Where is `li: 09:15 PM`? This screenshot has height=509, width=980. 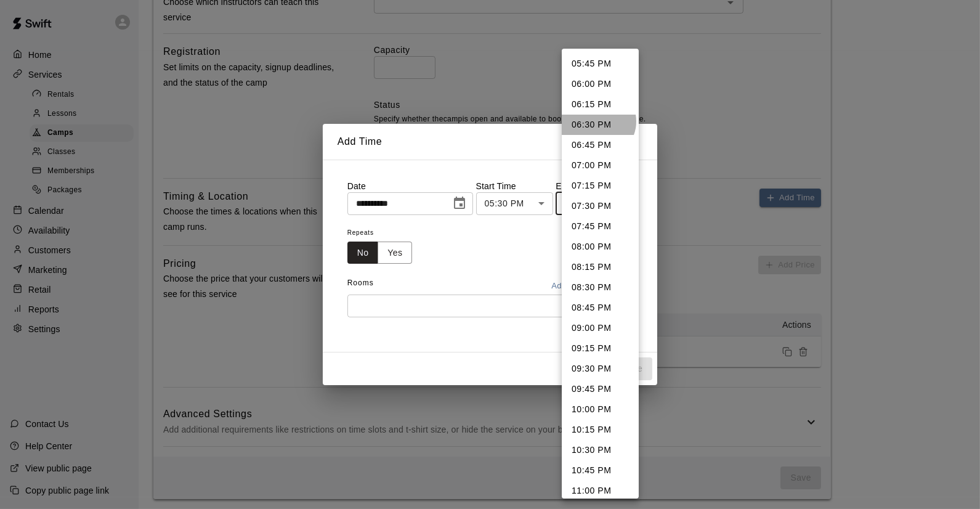
li: 09:15 PM is located at coordinates (600, 348).